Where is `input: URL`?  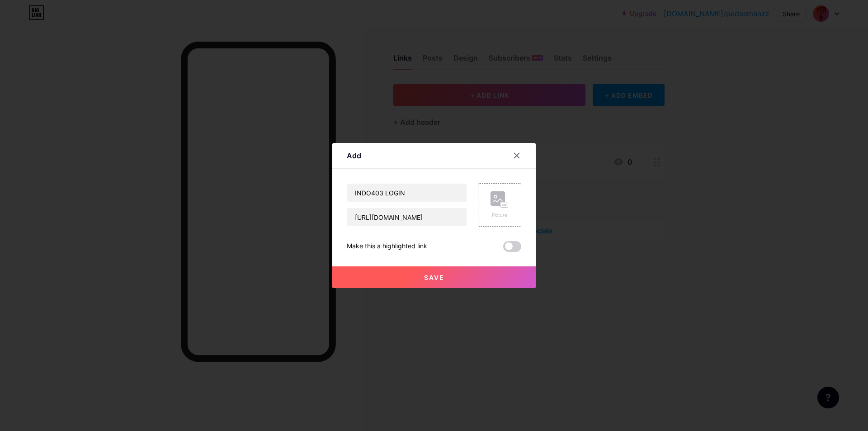
input: URL is located at coordinates (407, 217).